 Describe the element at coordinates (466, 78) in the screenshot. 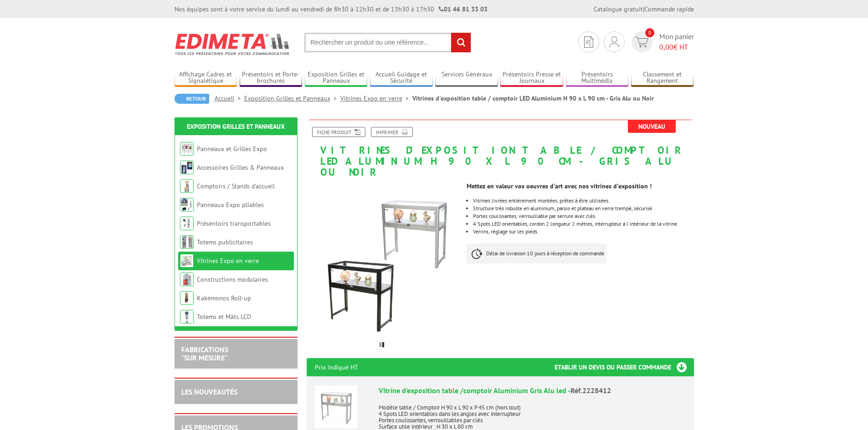

I see `a: Services Généraux` at that location.